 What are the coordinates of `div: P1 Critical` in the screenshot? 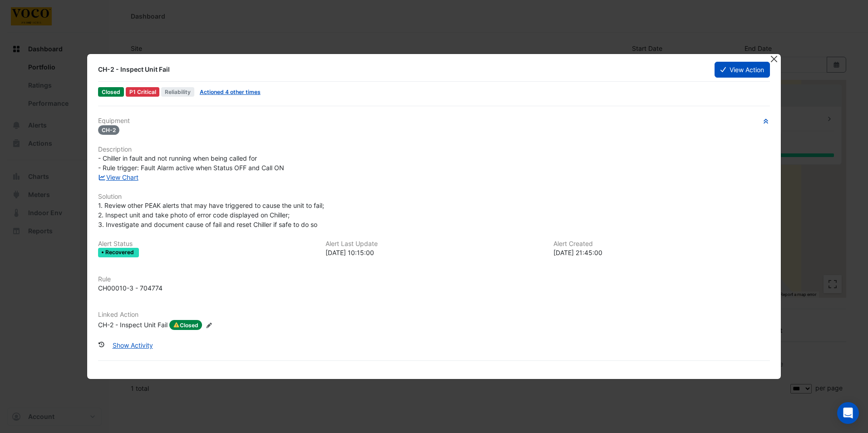 It's located at (143, 92).